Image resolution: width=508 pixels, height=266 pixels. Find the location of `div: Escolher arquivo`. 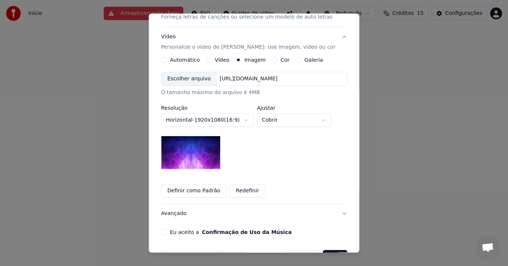

div: Escolher arquivo is located at coordinates (189, 79).